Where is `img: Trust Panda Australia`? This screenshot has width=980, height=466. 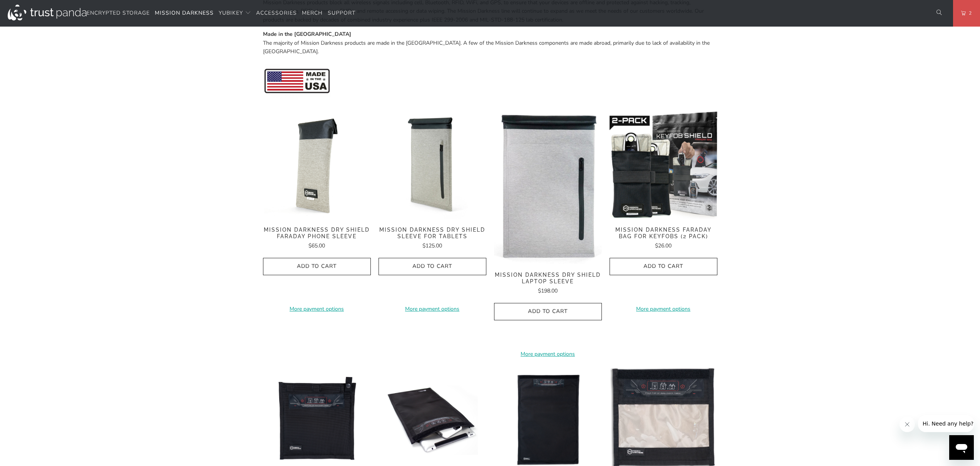
img: Trust Panda Australia is located at coordinates (47, 12).